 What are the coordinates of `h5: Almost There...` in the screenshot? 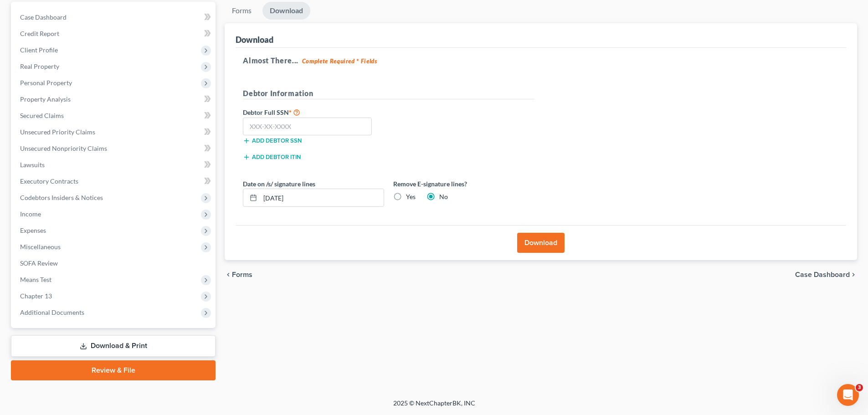 It's located at (541, 61).